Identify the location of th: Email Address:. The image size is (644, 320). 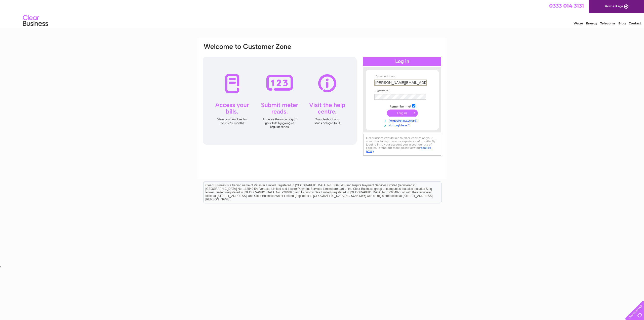
(402, 76).